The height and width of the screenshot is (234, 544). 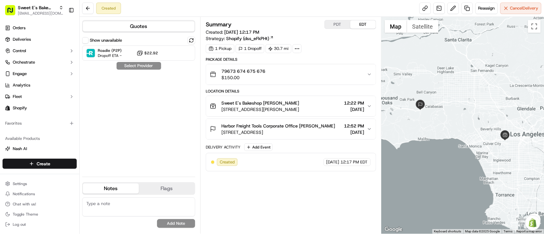 I want to click on span: Chat with us!, so click(x=24, y=205).